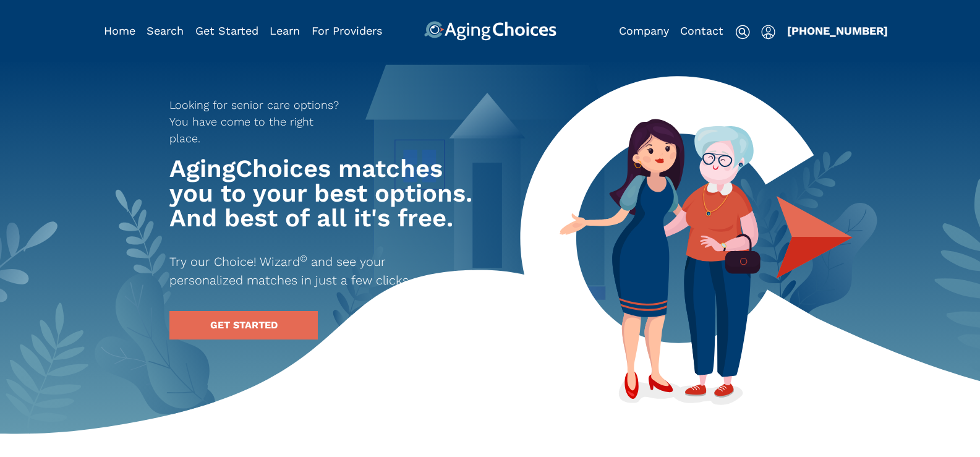 This screenshot has height=457, width=980. I want to click on a: Search, so click(165, 30).